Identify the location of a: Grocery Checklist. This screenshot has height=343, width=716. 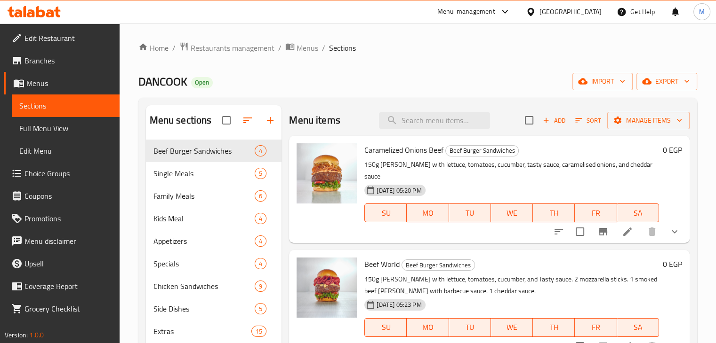
(62, 309).